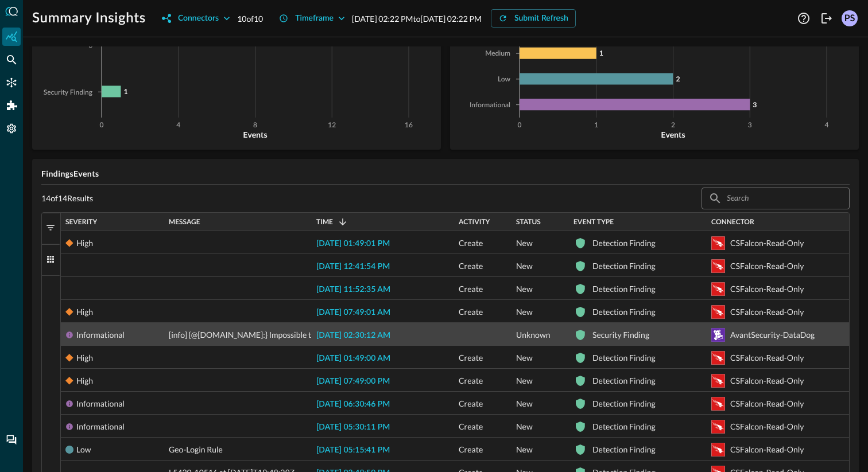  I want to click on svg: Datadog, so click(718, 335).